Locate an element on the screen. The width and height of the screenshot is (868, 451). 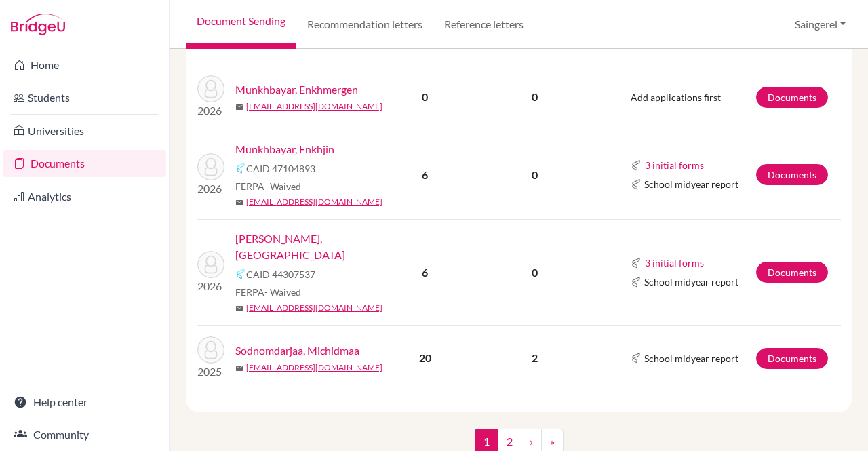
button: Saingerel is located at coordinates (820, 25).